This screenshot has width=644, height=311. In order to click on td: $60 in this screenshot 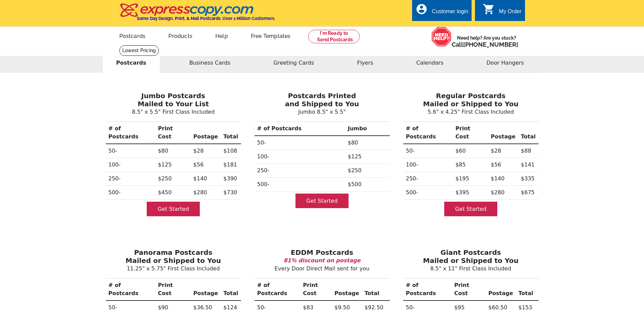, I will do `click(470, 151)`.